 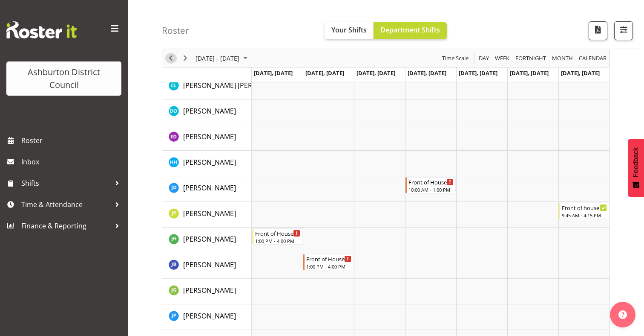 I want to click on button: Timeline Month, so click(x=563, y=58).